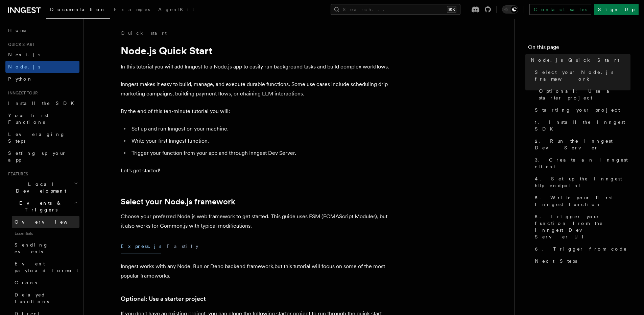 The width and height of the screenshot is (644, 315). Describe the element at coordinates (24, 67) in the screenshot. I see `span: Node.js` at that location.